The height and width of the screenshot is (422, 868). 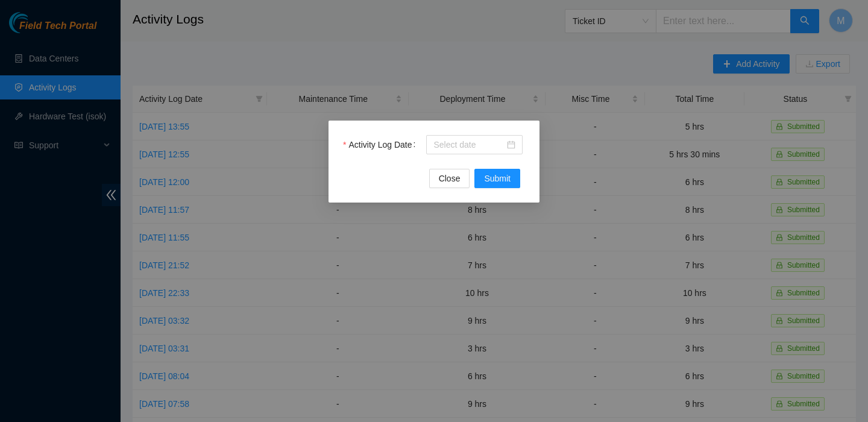 What do you see at coordinates (382, 145) in the screenshot?
I see `label: Activity Log Date` at bounding box center [382, 145].